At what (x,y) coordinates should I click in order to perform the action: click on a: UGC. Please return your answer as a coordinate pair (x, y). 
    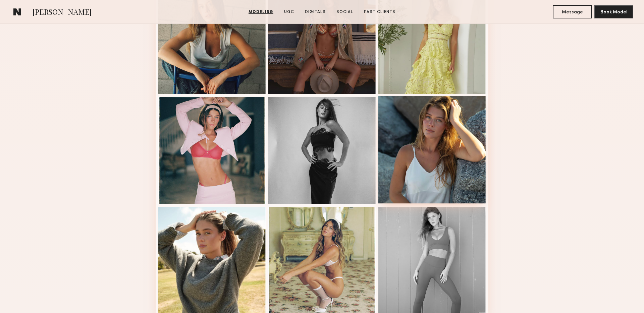
    Looking at the image, I should click on (289, 12).